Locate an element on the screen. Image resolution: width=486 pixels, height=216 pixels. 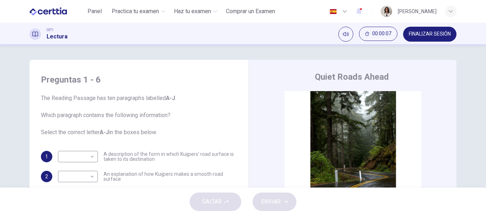
span: Practica tu examen is located at coordinates (135, 11).